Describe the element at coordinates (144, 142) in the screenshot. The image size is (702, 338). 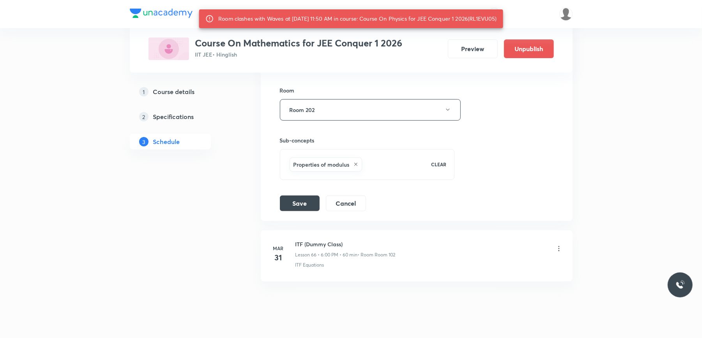
I see `p: 3` at that location.